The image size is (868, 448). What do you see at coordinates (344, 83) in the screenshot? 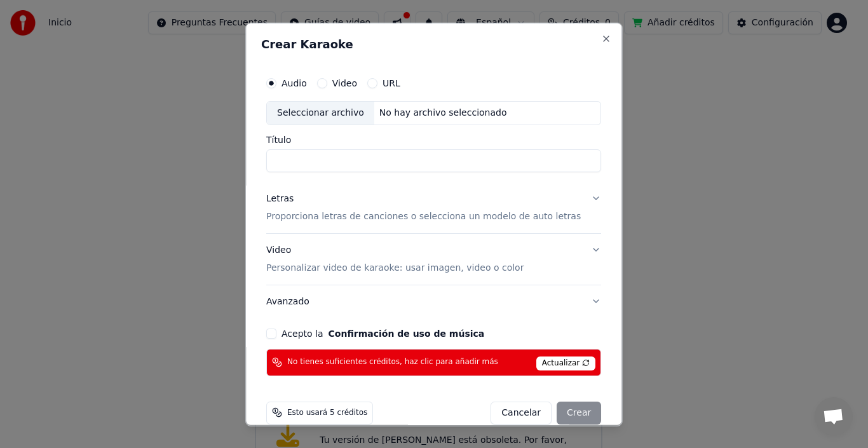
I see `label: Video` at bounding box center [344, 83].